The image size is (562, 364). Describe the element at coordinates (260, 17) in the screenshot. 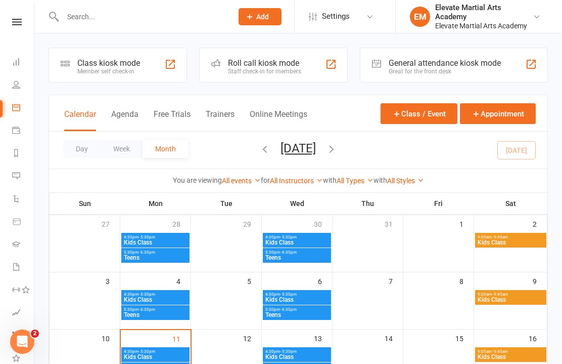

I see `button: Add` at that location.